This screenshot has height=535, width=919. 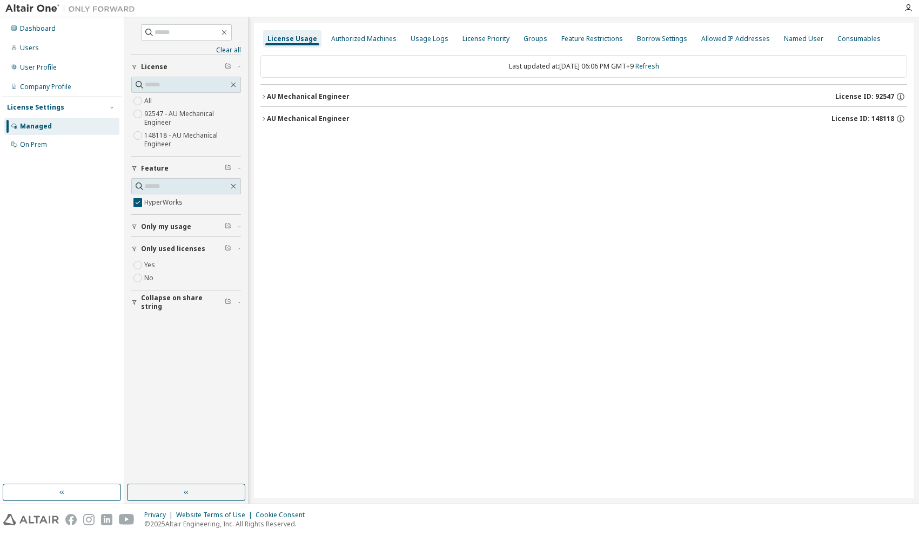 What do you see at coordinates (154, 67) in the screenshot?
I see `span: License` at bounding box center [154, 67].